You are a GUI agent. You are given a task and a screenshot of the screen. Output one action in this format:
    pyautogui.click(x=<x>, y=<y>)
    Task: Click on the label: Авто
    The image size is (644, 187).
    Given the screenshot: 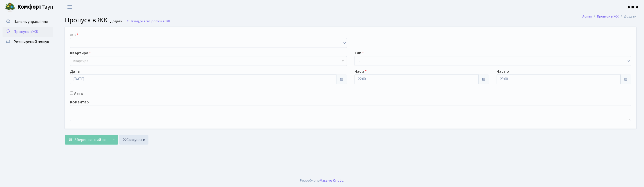 What is the action you would take?
    pyautogui.click(x=78, y=93)
    